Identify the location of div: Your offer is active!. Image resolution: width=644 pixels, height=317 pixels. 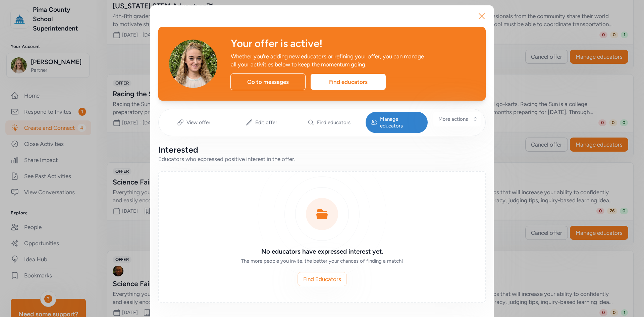
(353, 43).